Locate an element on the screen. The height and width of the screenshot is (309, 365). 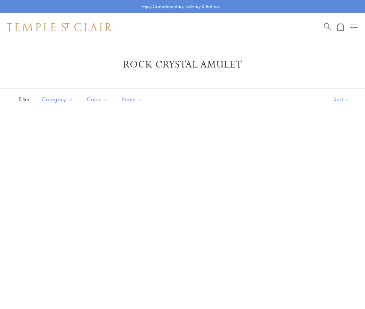
span: Category is located at coordinates (58, 99).